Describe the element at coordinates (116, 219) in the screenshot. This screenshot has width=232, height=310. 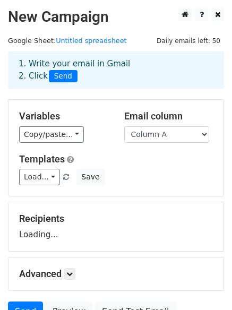
I see `h5: Recipients` at that location.